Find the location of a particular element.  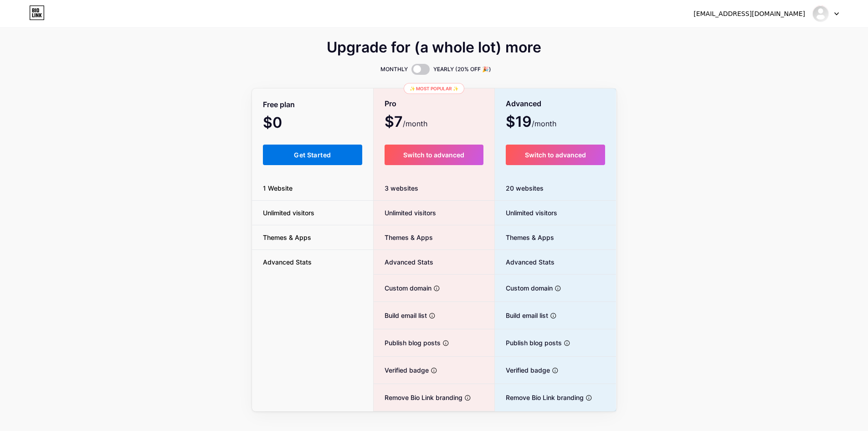

span: Advanced is located at coordinates (524, 103).